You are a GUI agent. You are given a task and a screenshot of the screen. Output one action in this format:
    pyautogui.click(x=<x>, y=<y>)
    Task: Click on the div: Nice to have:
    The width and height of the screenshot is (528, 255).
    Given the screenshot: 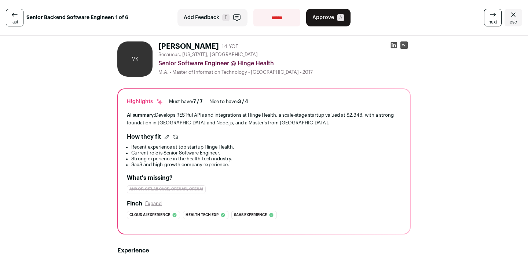 What is the action you would take?
    pyautogui.click(x=229, y=102)
    